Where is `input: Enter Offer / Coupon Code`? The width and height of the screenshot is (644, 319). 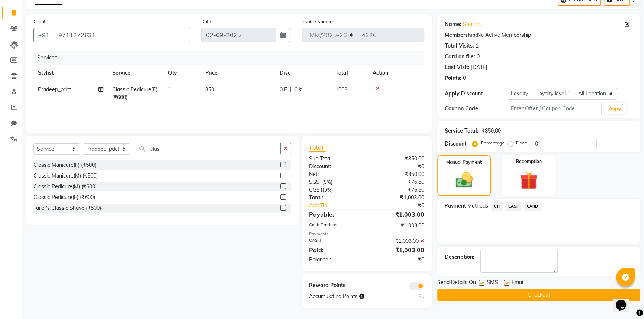 input: Enter Offer / Coupon Code is located at coordinates (554, 108).